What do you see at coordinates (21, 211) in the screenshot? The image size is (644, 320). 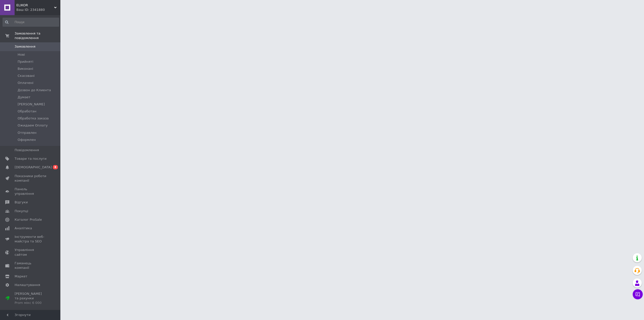 I see `span: Покупці` at bounding box center [21, 211].